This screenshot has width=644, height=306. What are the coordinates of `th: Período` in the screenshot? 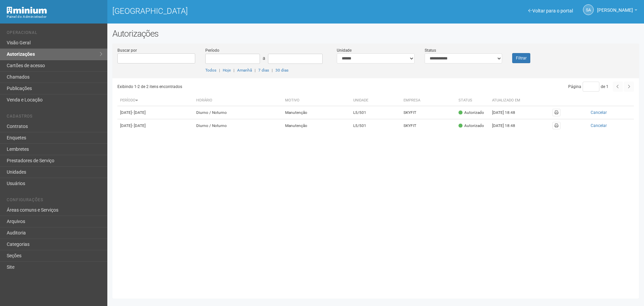 It's located at (155, 101).